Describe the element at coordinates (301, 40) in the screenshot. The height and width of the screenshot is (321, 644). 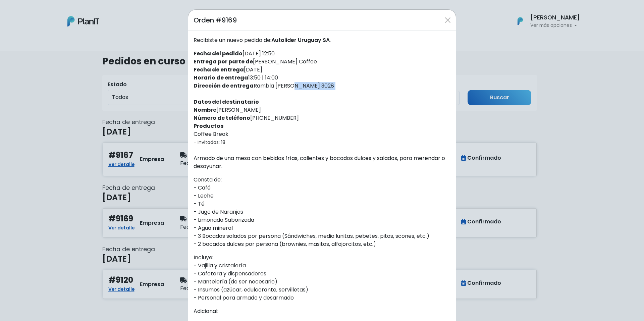
I see `span: Autolider Uruguay SA` at that location.